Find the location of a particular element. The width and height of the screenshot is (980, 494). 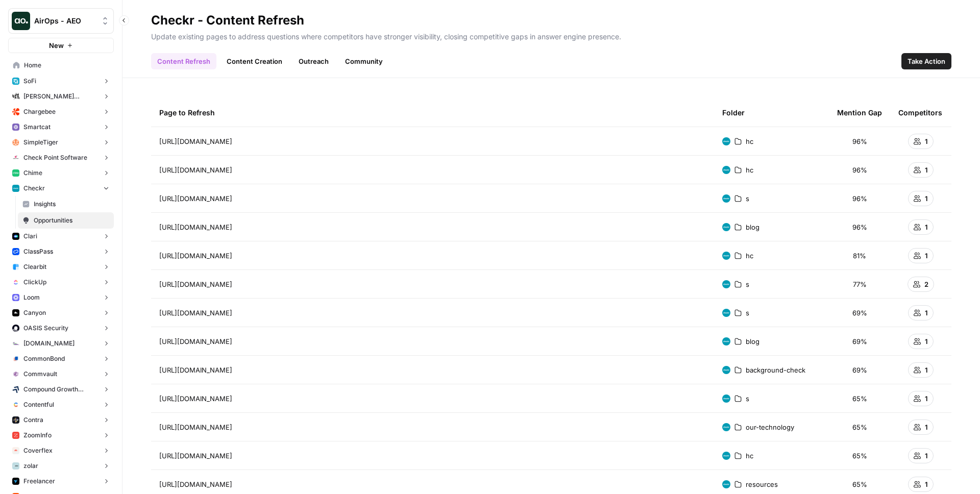

span: Coverflex is located at coordinates (38, 451).